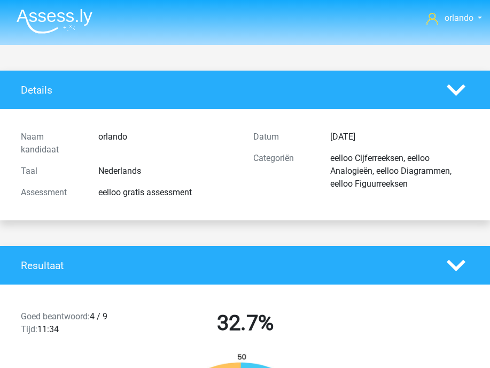 This screenshot has height=368, width=490. I want to click on div: Naam kandidaat, so click(51, 143).